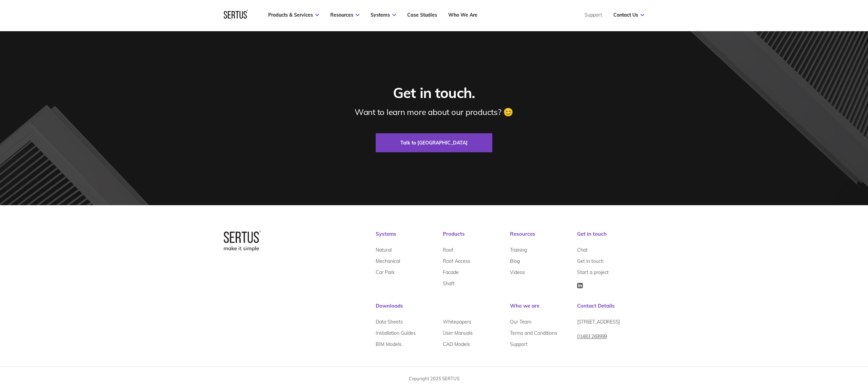 This screenshot has height=388, width=868. What do you see at coordinates (383, 250) in the screenshot?
I see `a: Natural` at bounding box center [383, 250].